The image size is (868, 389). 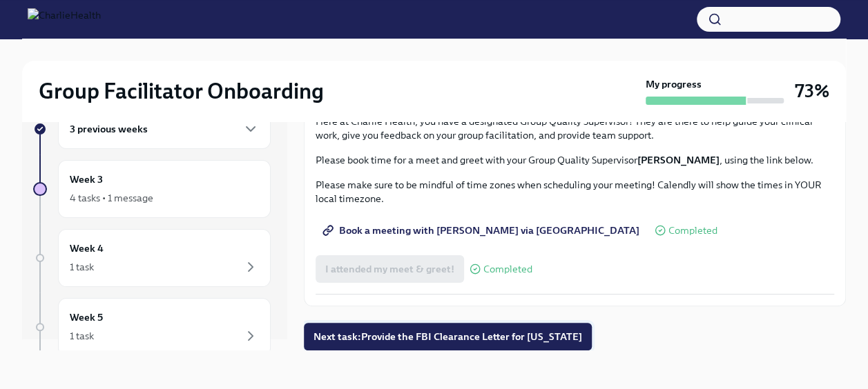 What do you see at coordinates (164, 129) in the screenshot?
I see `div: 3 previous weeks` at bounding box center [164, 129].